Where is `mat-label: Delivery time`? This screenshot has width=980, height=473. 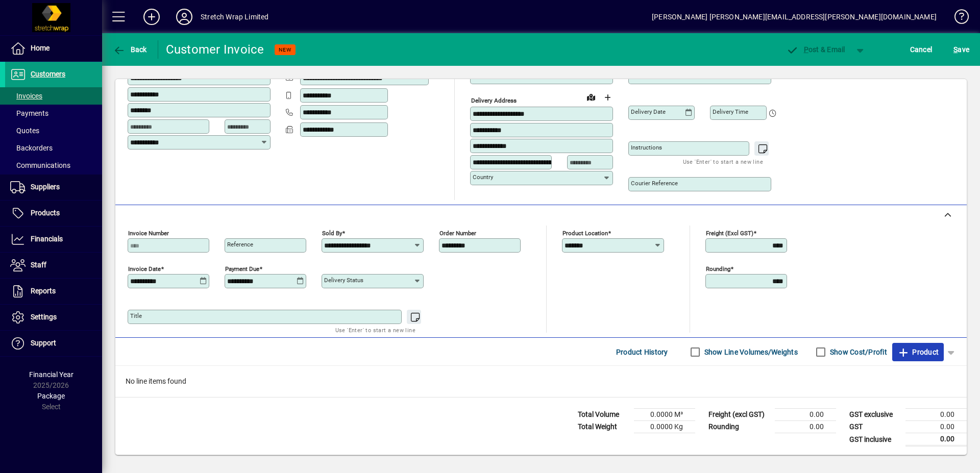 mat-label: Delivery time is located at coordinates (730, 112).